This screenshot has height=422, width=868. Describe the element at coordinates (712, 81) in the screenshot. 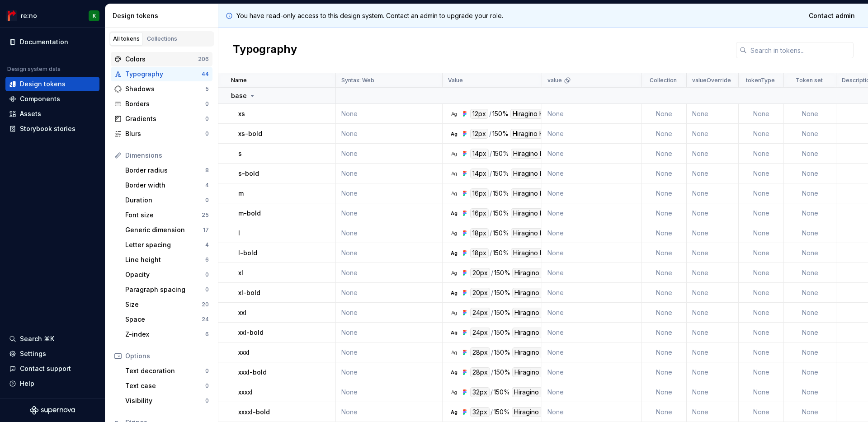

I see `p: valueOverride` at that location.